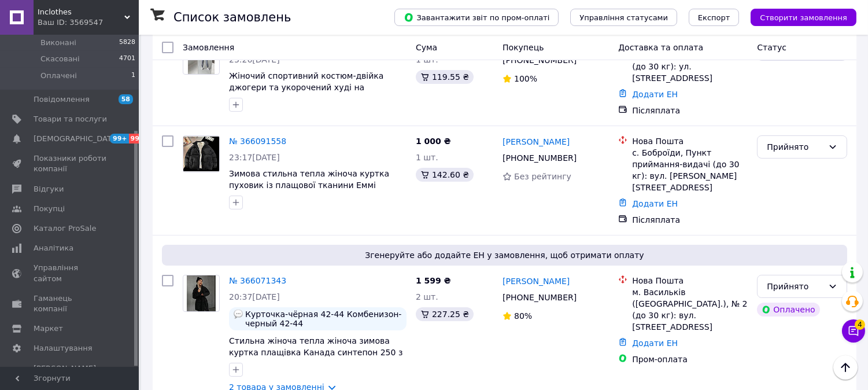 This screenshot has width=868, height=390. What do you see at coordinates (127, 43) in the screenshot?
I see `span: 5828` at bounding box center [127, 43].